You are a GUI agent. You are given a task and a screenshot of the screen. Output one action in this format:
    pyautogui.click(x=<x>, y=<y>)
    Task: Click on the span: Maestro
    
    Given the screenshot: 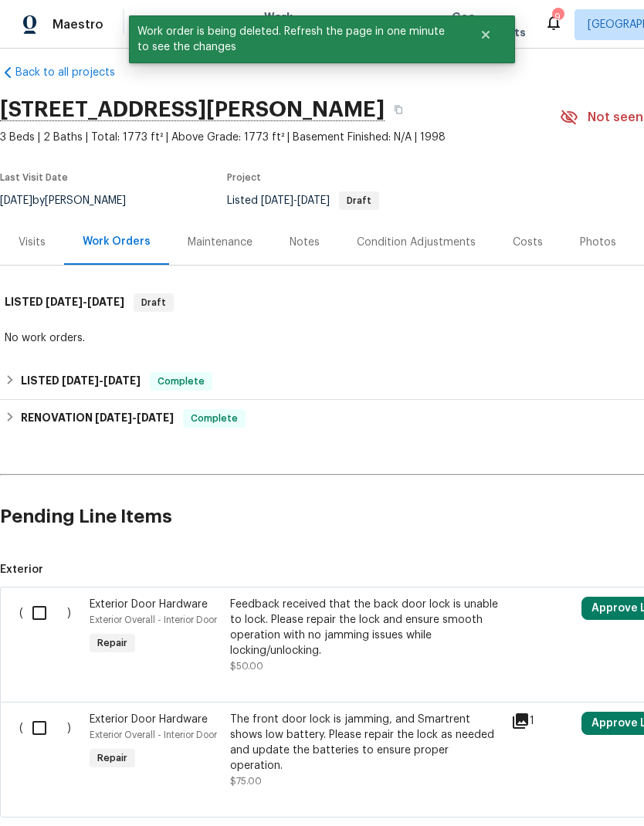 What is the action you would take?
    pyautogui.click(x=78, y=25)
    